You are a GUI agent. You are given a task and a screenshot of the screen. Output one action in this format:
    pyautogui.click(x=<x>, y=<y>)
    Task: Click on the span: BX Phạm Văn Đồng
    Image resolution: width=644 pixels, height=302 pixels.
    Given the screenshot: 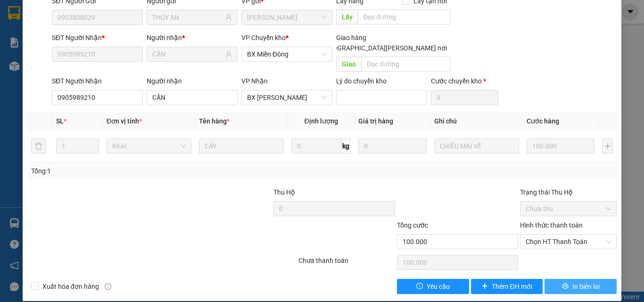 What is the action you would take?
    pyautogui.click(x=287, y=98)
    